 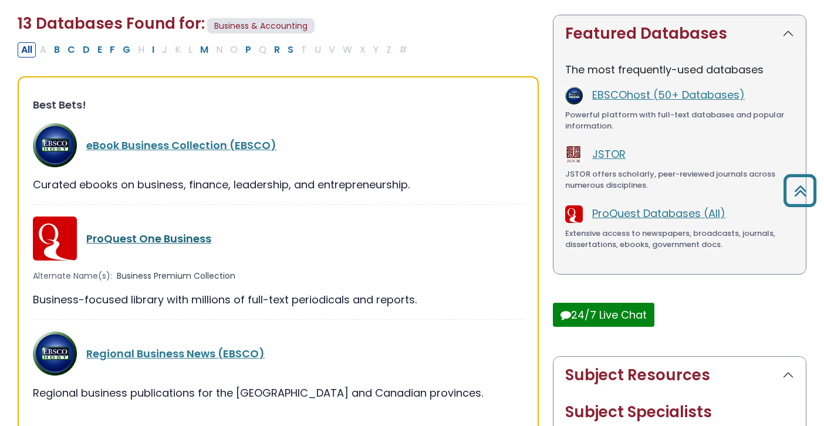 I want to click on button: Filter Results F, so click(x=112, y=50).